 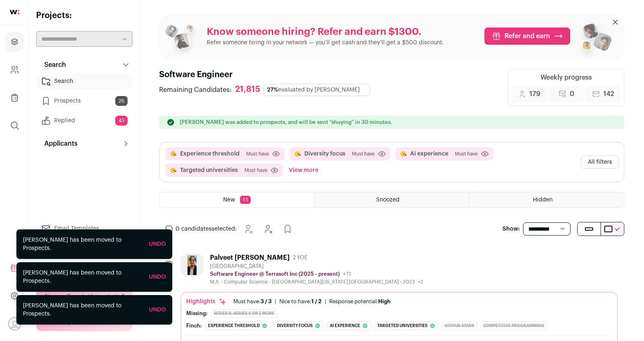 I want to click on button: Applicants, so click(x=84, y=143).